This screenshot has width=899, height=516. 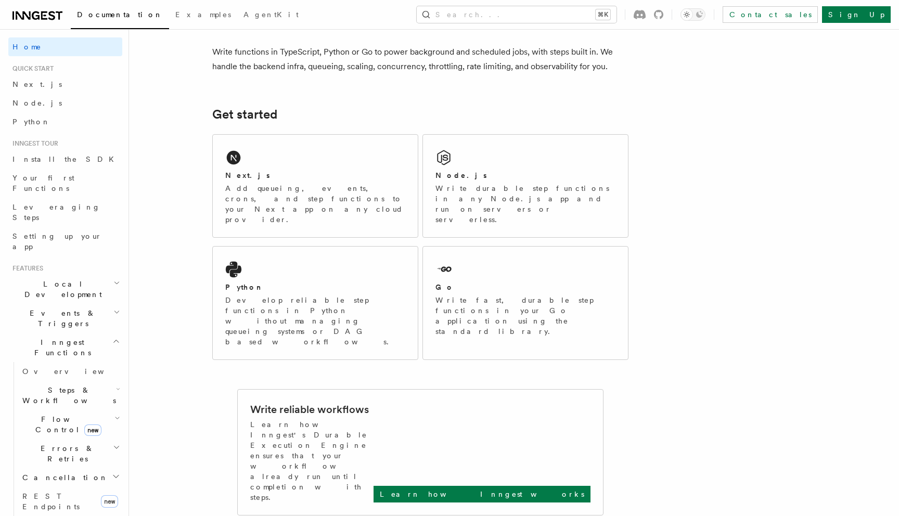 What do you see at coordinates (65, 212) in the screenshot?
I see `a: Leveraging Steps` at bounding box center [65, 212].